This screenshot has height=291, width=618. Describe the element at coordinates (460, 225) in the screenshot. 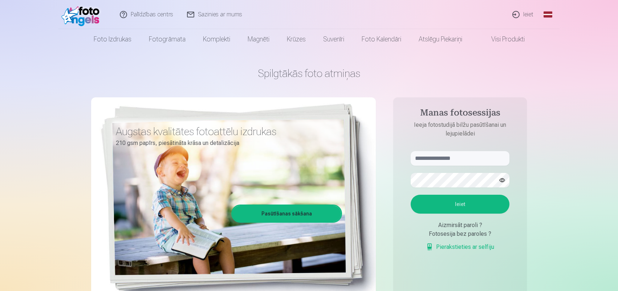

I see `div: Aizmirsāt paroli ?` at that location.